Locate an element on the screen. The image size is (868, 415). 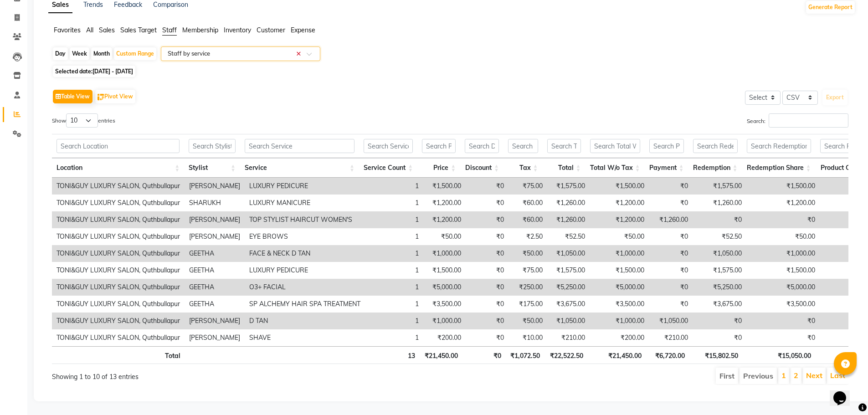
button: Generate Report is located at coordinates (830, 7).